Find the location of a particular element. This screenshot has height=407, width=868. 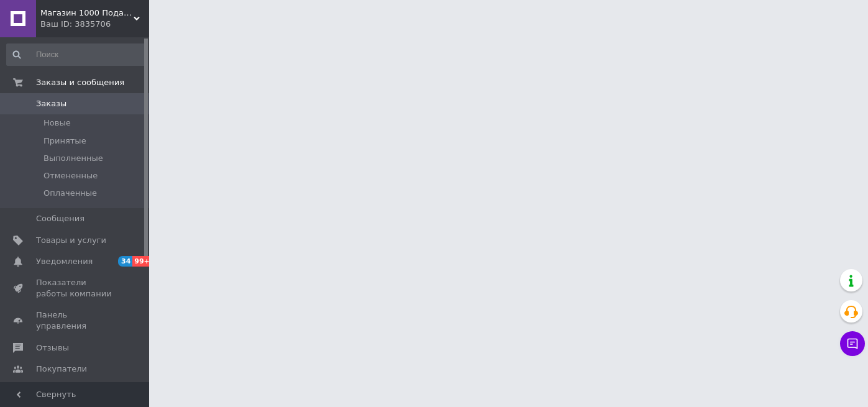

span: Магазин 1000 Подарков is located at coordinates (87, 13).